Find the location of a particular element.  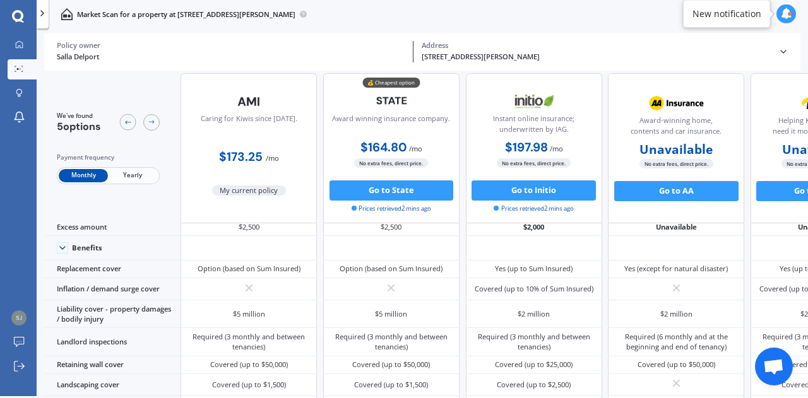

div: 💰 Cheapest option is located at coordinates (391, 83).